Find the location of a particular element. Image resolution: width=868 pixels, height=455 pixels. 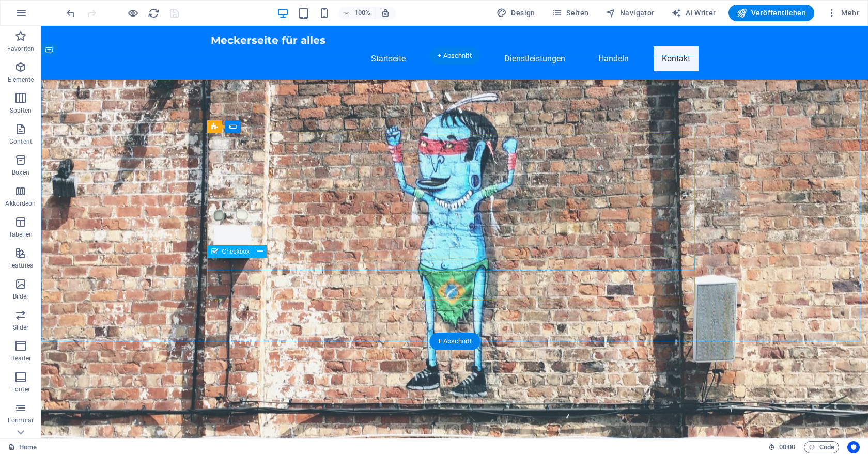

button: reload is located at coordinates (154, 13).